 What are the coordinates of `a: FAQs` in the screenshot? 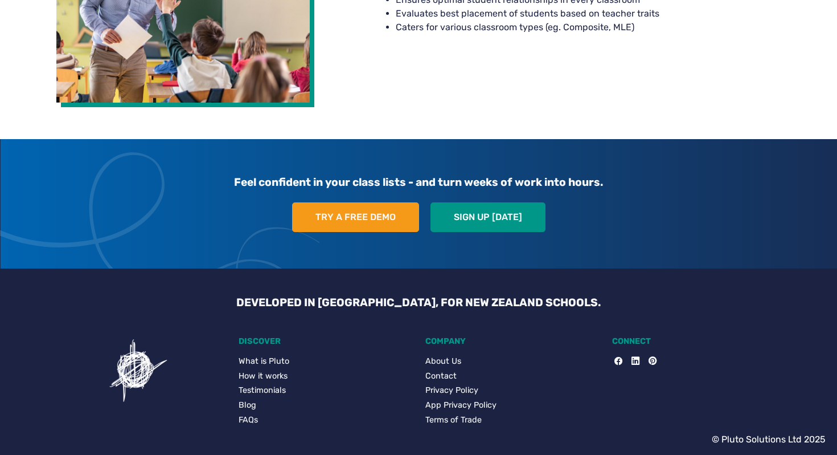 It's located at (325, 420).